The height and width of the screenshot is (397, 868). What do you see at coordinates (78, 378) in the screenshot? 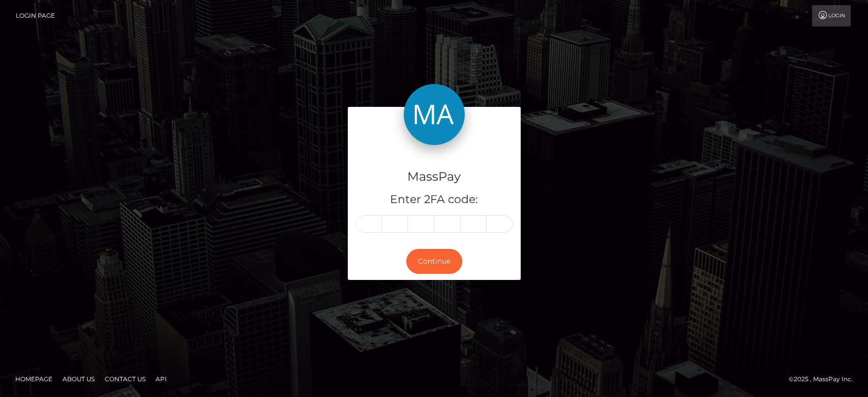
I see `a: About Us` at bounding box center [78, 378].